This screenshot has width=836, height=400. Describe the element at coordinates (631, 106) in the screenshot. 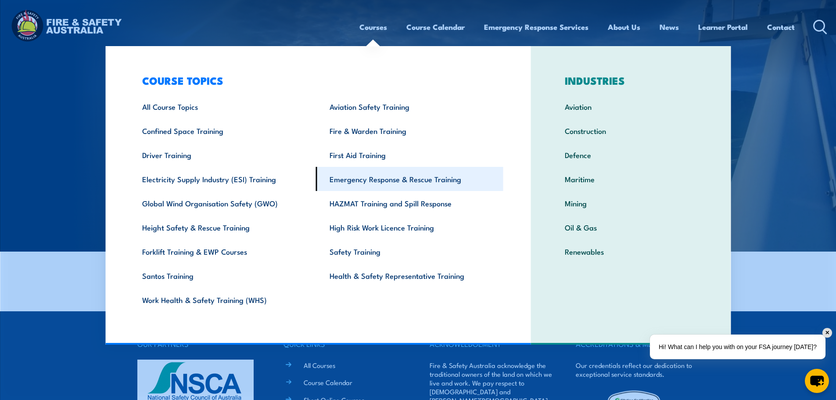

I see `a: Aviation` at that location.